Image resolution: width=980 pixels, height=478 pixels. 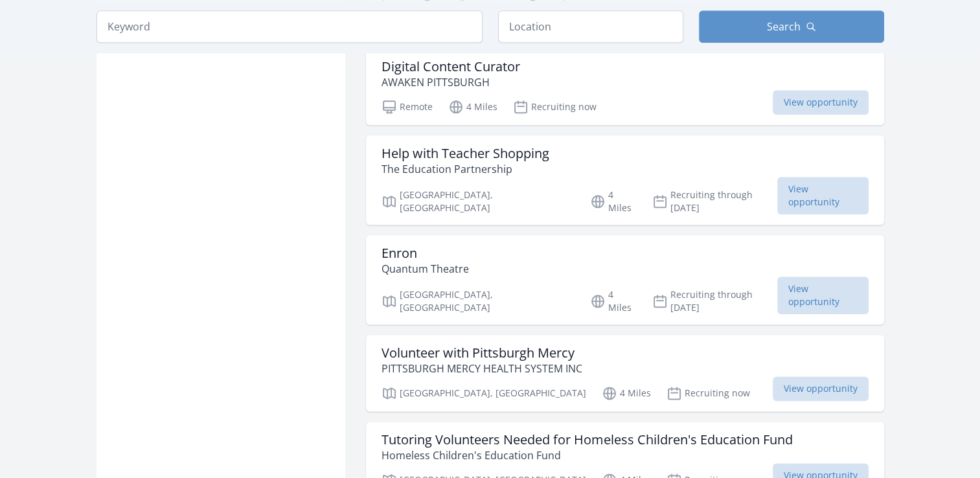 What do you see at coordinates (591, 27) in the screenshot?
I see `input: Location` at bounding box center [591, 27].